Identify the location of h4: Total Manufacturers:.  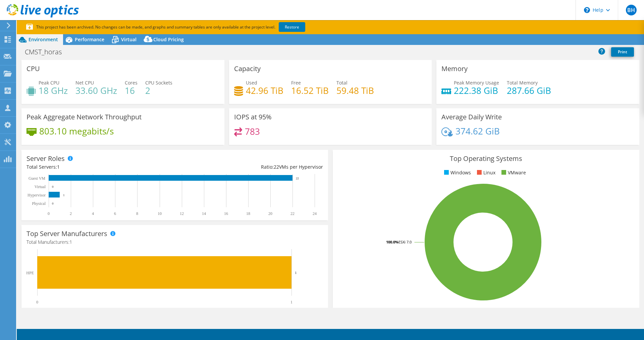
(175, 242).